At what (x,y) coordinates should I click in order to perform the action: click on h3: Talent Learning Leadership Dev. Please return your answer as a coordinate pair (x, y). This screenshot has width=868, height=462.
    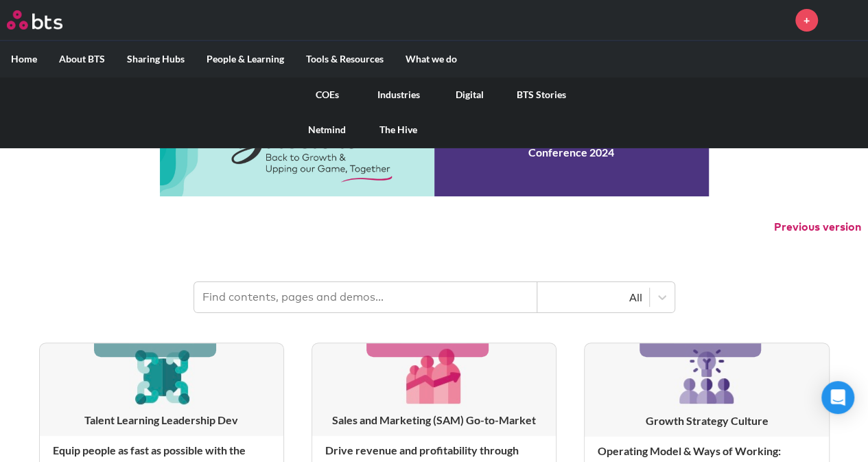
    Looking at the image, I should click on (161, 421).